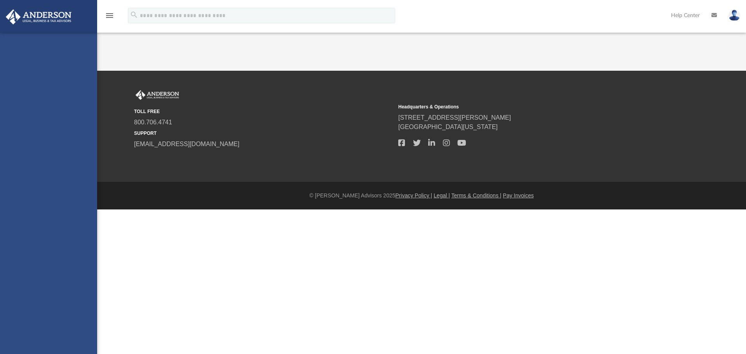 This screenshot has width=746, height=354. What do you see at coordinates (476, 195) in the screenshot?
I see `a: Terms & Conditions |` at bounding box center [476, 195].